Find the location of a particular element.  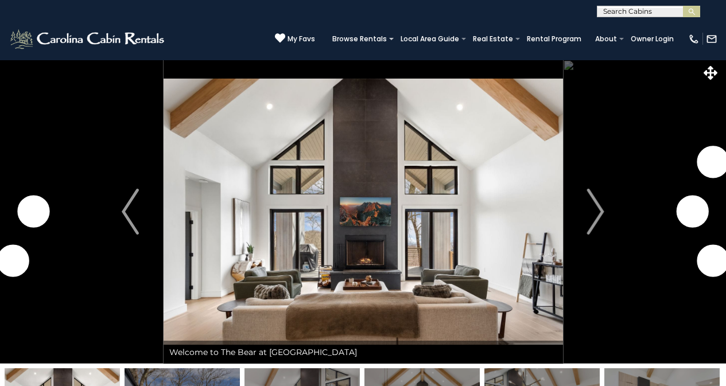

span: My Favs is located at coordinates (301, 39).